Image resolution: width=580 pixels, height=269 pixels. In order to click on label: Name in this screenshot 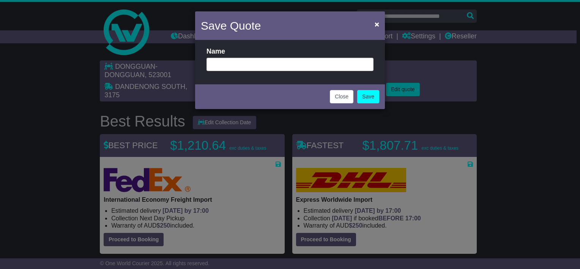, I will do `click(216, 52)`.